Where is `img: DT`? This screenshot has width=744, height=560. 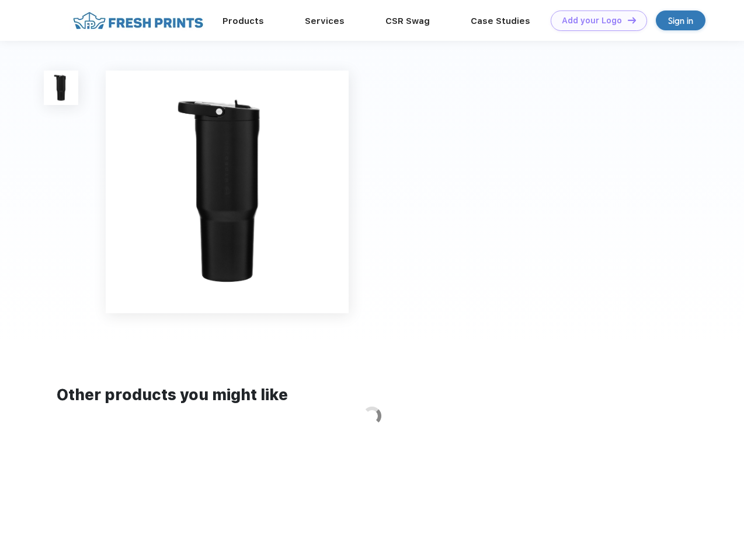 img: DT is located at coordinates (631, 20).